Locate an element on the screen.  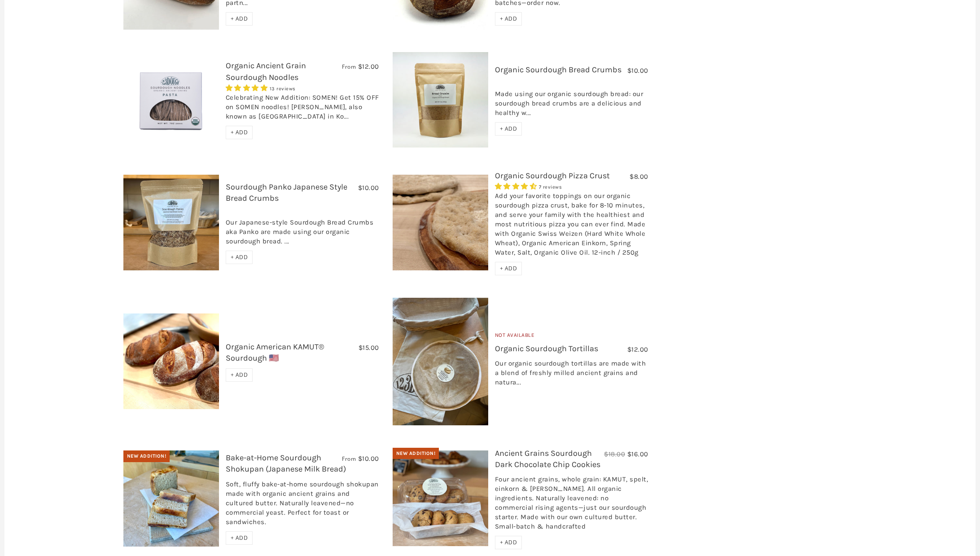
div: Not Available is located at coordinates (571, 337).